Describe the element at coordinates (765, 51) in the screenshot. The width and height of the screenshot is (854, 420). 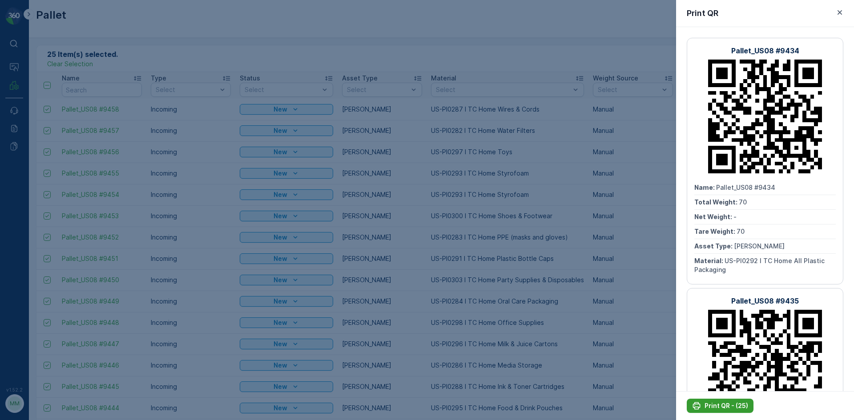
I see `p: Pallet_US08 #9434` at that location.